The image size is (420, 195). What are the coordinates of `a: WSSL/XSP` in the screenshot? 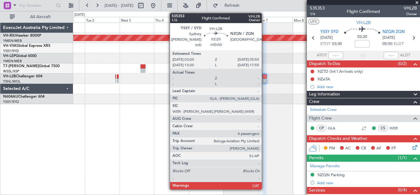 It's located at (11, 71).